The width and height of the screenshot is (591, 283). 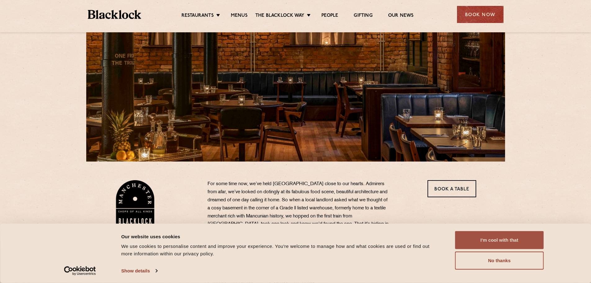 I want to click on a: Gifting, so click(x=363, y=16).